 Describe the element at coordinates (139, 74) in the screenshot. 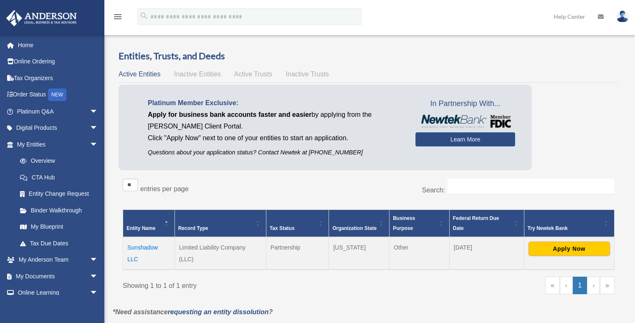

I see `span: Active Entities` at that location.